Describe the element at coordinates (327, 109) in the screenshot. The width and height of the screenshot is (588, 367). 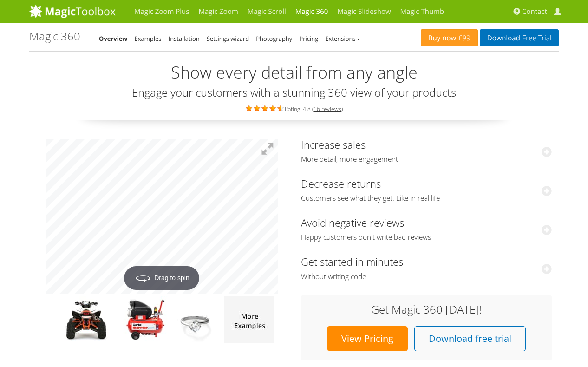
I see `a: 16 reviews` at that location.